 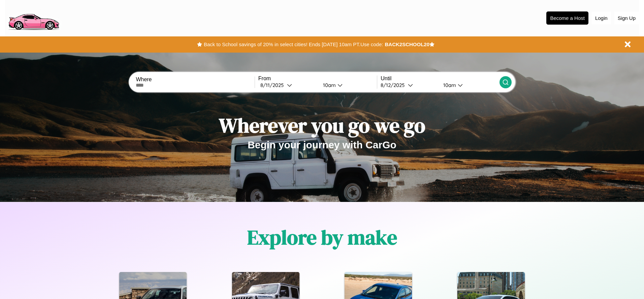 What do you see at coordinates (33, 18) in the screenshot?
I see `img: logo` at bounding box center [33, 18].